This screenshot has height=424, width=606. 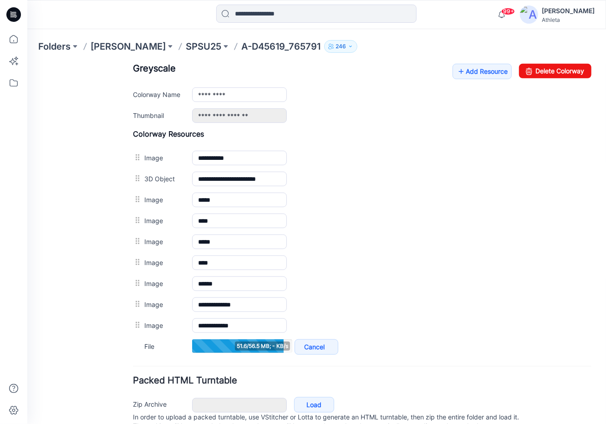 I want to click on button: 246, so click(x=340, y=46).